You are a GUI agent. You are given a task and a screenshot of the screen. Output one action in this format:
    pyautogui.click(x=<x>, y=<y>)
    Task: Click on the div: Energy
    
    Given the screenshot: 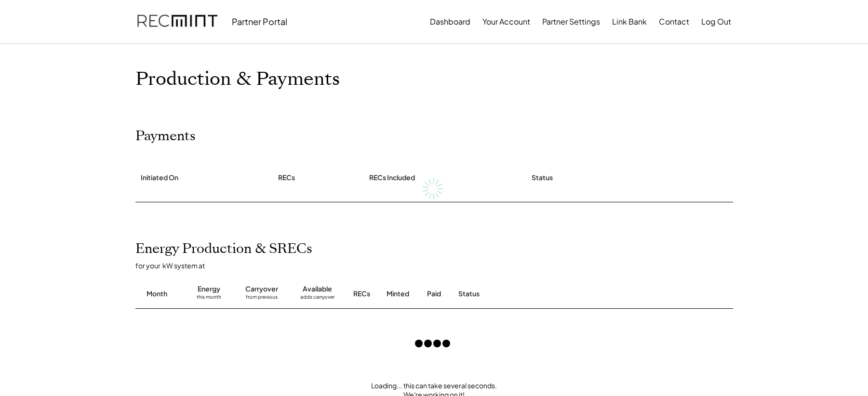 What is the action you would take?
    pyautogui.click(x=209, y=289)
    